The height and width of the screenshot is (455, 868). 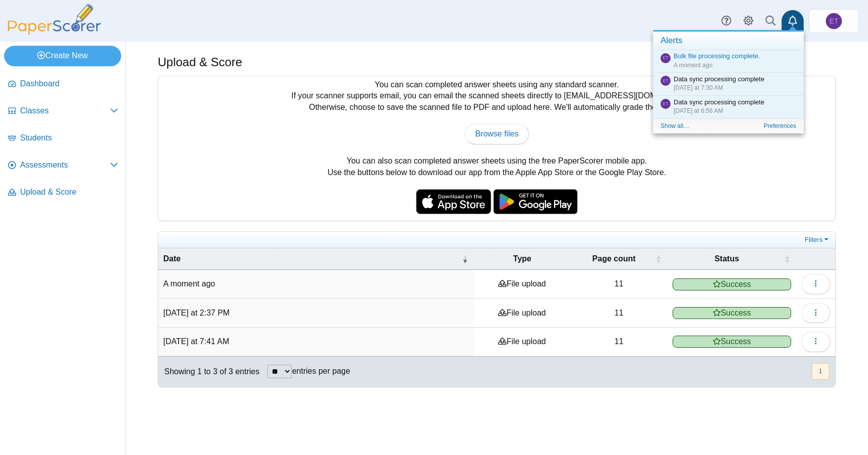 I want to click on time: Aug 15, 2025 at 7:41 AM, so click(x=196, y=342).